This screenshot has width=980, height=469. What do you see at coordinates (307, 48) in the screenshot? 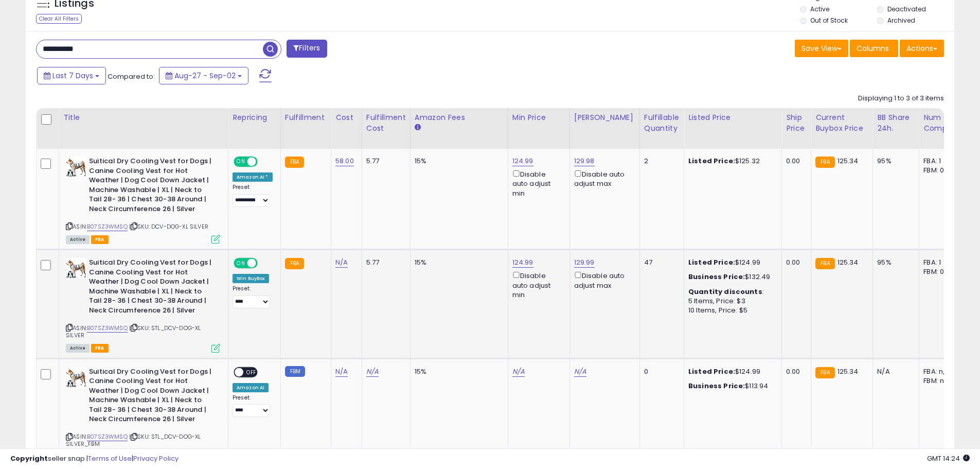
I see `button: Filters` at bounding box center [307, 48].